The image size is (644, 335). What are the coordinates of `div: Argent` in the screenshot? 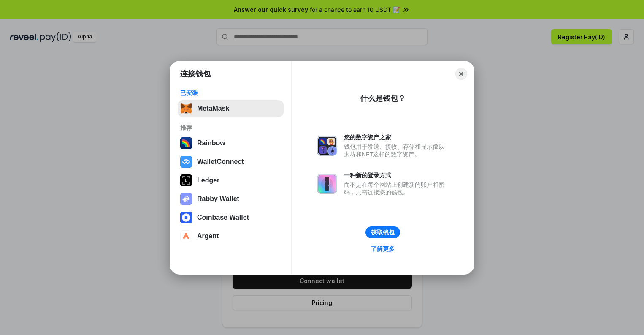 It's located at (208, 236).